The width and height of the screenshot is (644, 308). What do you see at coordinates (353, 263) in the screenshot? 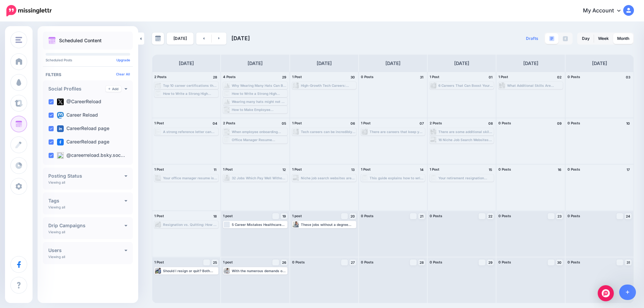
I see `a: 27` at bounding box center [353, 263].